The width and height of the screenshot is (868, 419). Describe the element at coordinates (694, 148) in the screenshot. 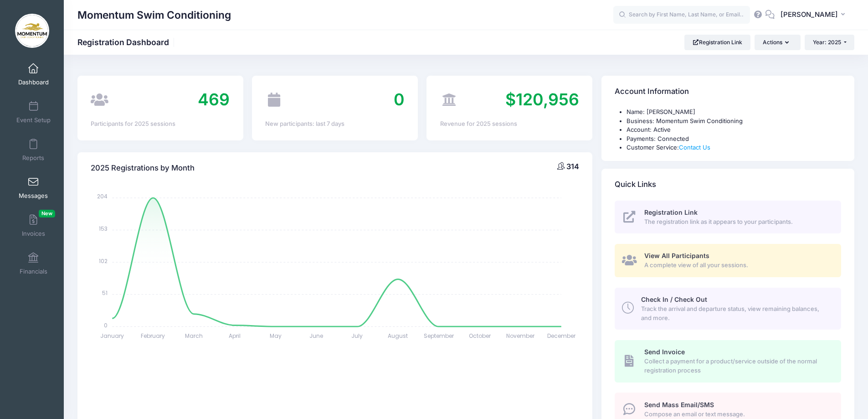

I see `a: Contact Us` at that location.